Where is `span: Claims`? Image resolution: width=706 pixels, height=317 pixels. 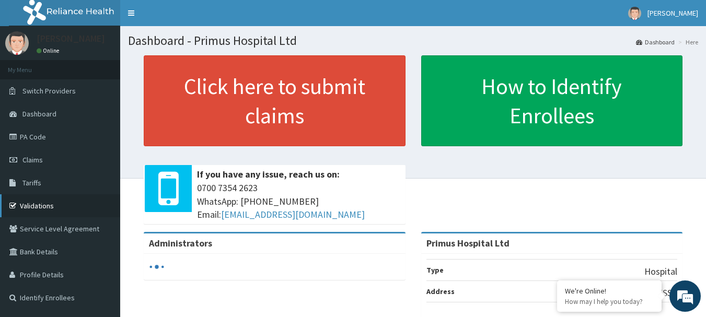 span: Claims is located at coordinates (32, 160).